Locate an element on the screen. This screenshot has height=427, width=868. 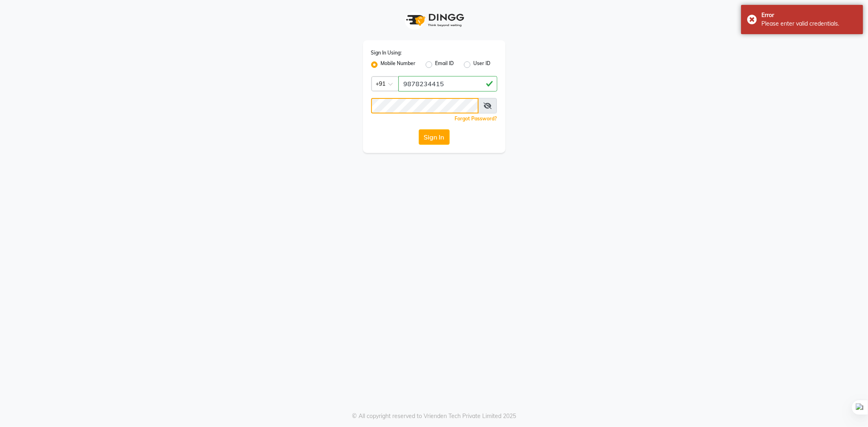
a: Forgot Password? is located at coordinates (476, 118).